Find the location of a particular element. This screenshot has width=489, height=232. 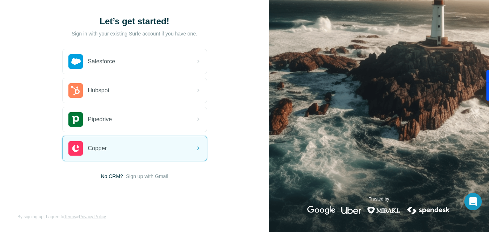

p: Sign in with your existing Surfe account if you have one. is located at coordinates (134, 34).